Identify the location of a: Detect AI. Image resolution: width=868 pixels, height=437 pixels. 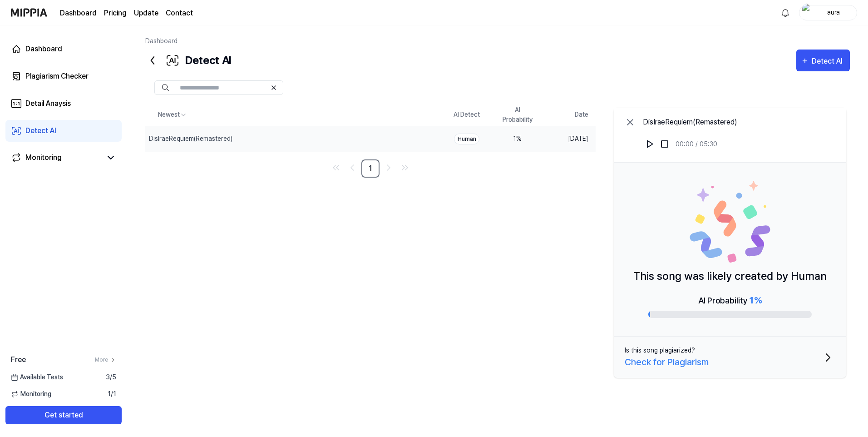
(64, 131).